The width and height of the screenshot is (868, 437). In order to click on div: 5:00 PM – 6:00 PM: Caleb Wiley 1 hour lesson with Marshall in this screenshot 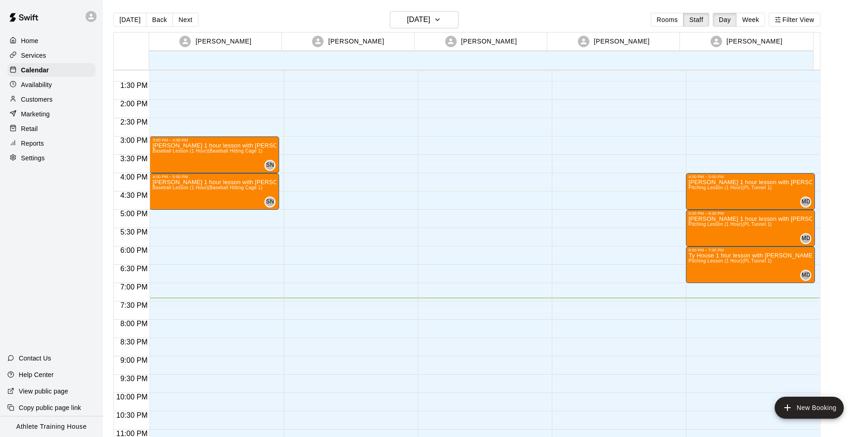, I will do `click(750, 228)`.